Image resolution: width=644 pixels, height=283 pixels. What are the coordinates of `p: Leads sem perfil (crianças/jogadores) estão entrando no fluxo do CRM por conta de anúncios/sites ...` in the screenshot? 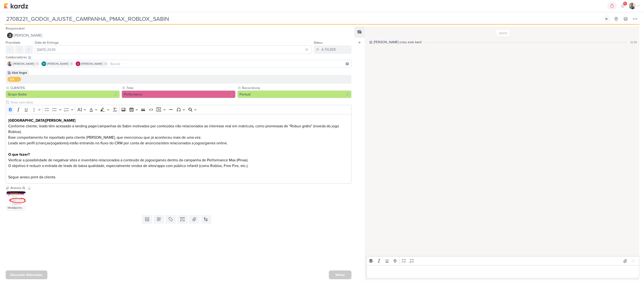 It's located at (179, 146).